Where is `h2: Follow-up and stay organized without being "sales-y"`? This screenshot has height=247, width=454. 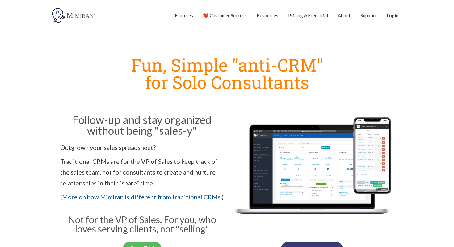
h2: Follow-up and stay organized without being "sales-y" is located at coordinates (142, 125).